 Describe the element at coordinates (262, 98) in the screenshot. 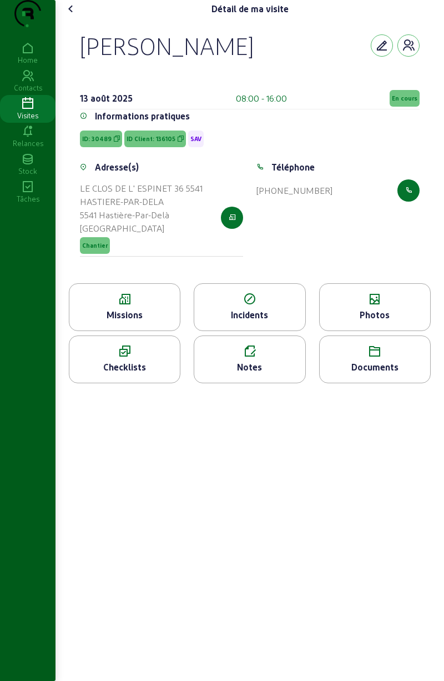

I see `div: 08:00 - 16:00` at that location.